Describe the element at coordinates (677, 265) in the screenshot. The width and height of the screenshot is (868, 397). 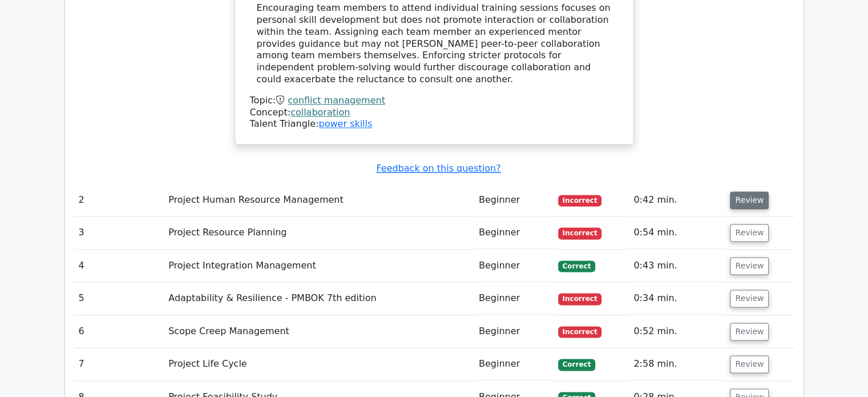
I see `td: 0:43 min.` at that location.